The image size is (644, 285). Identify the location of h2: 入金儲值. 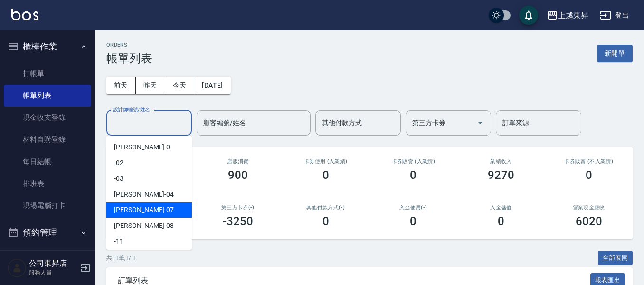
(501, 207).